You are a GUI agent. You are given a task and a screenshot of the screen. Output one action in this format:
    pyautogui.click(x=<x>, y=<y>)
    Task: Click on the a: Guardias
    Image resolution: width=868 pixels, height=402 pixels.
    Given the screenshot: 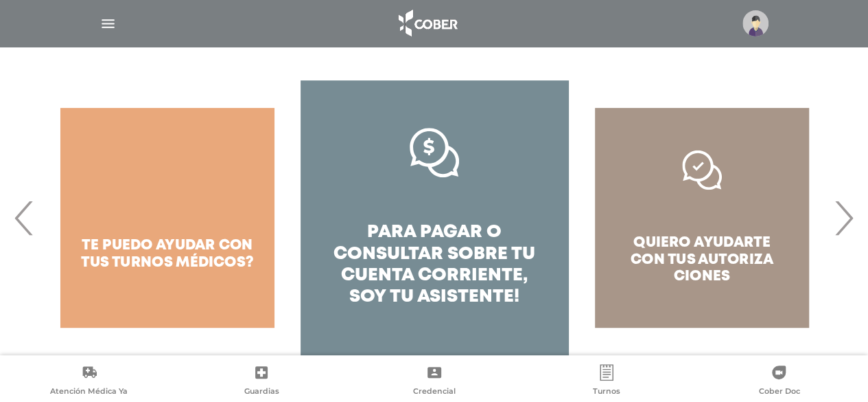 What is the action you would take?
    pyautogui.click(x=260, y=381)
    